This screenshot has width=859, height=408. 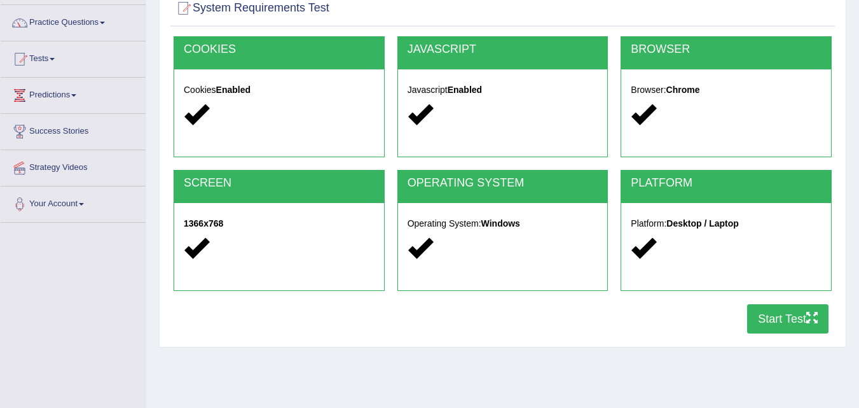 I want to click on a: Practice Questions, so click(x=73, y=21).